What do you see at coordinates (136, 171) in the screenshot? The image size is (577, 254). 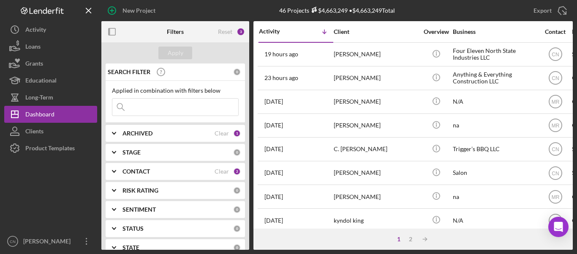 I see `b: CONTACT` at bounding box center [136, 171].